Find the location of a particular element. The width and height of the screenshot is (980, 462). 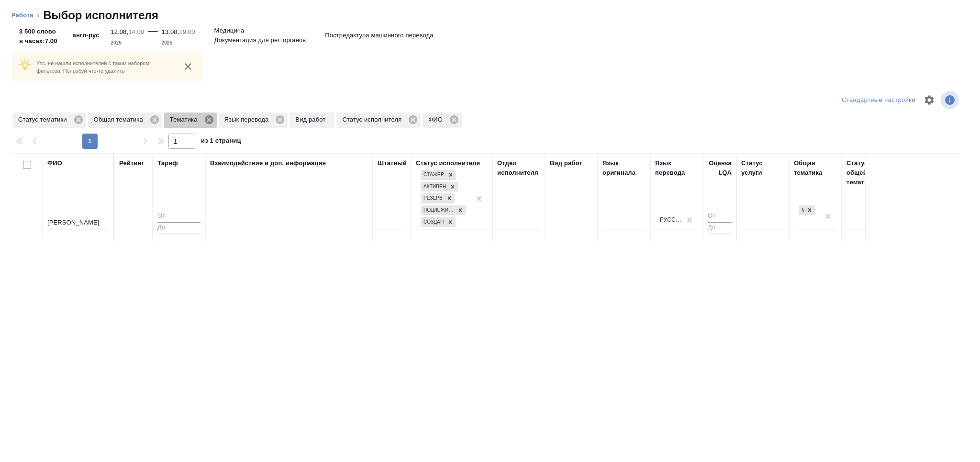

div: Русский is located at coordinates (671, 220).